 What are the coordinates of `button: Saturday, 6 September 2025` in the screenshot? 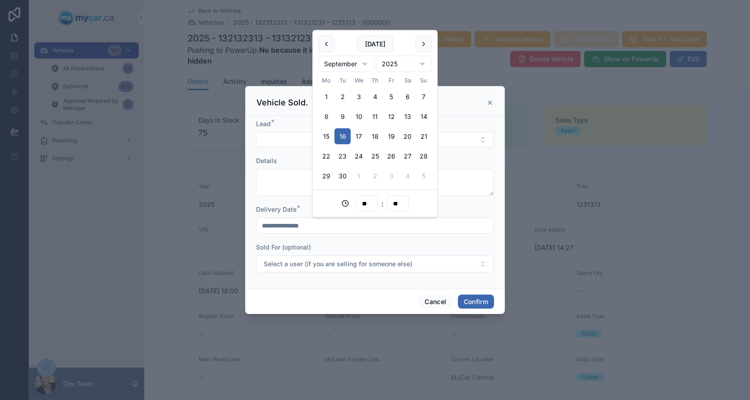 It's located at (407, 97).